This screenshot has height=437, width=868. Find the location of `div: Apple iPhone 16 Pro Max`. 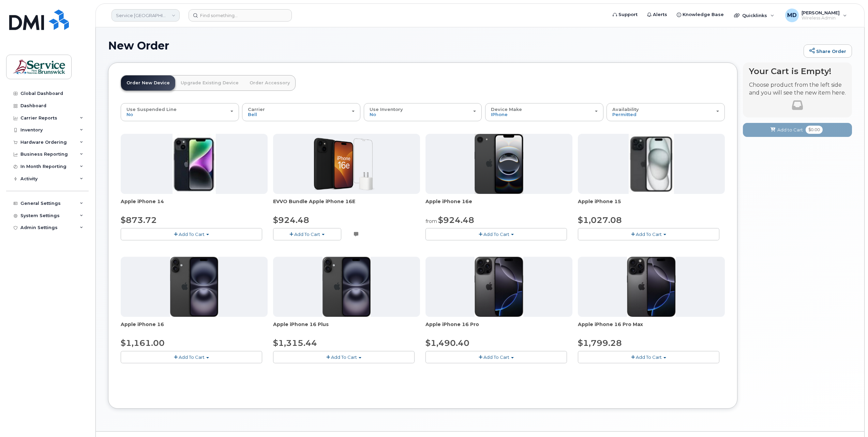

div: Apple iPhone 16 Pro Max is located at coordinates (651, 328).